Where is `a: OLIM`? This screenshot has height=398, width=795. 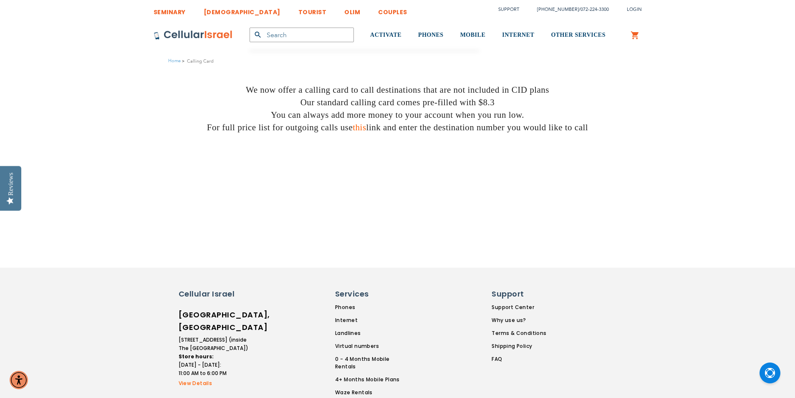
a: OLIM is located at coordinates (352, 10).